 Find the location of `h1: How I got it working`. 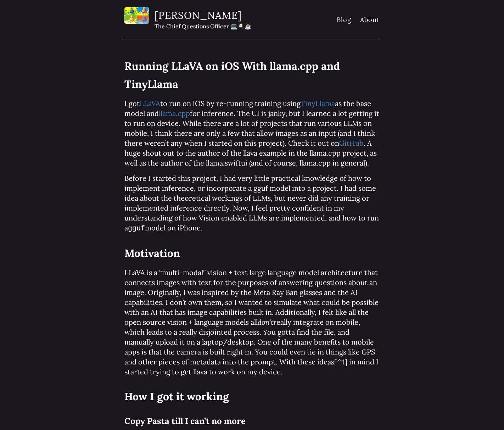

h1: How I got it working is located at coordinates (252, 396).